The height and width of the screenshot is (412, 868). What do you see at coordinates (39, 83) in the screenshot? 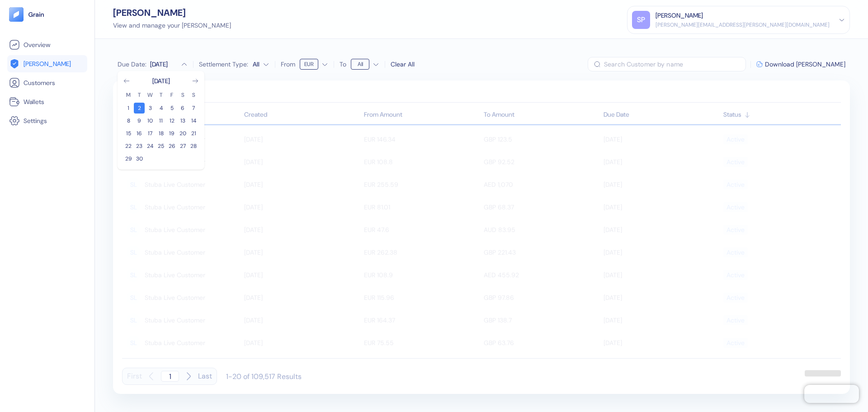
I see `span: Customers` at bounding box center [39, 83].